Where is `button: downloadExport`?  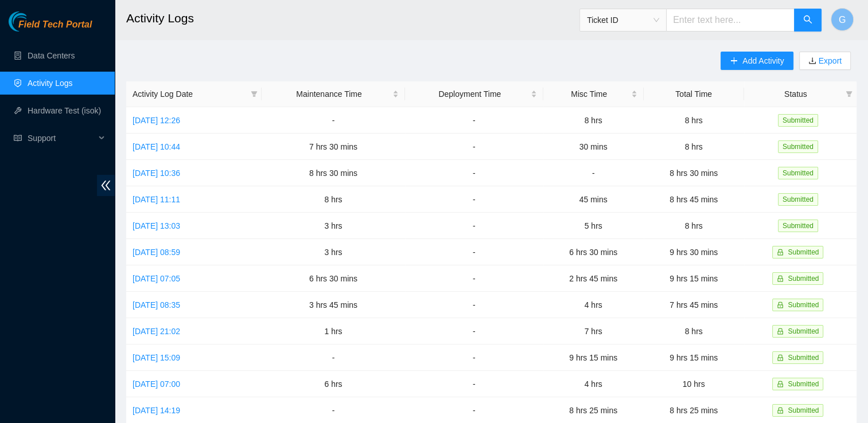 button: downloadExport is located at coordinates (825, 61).